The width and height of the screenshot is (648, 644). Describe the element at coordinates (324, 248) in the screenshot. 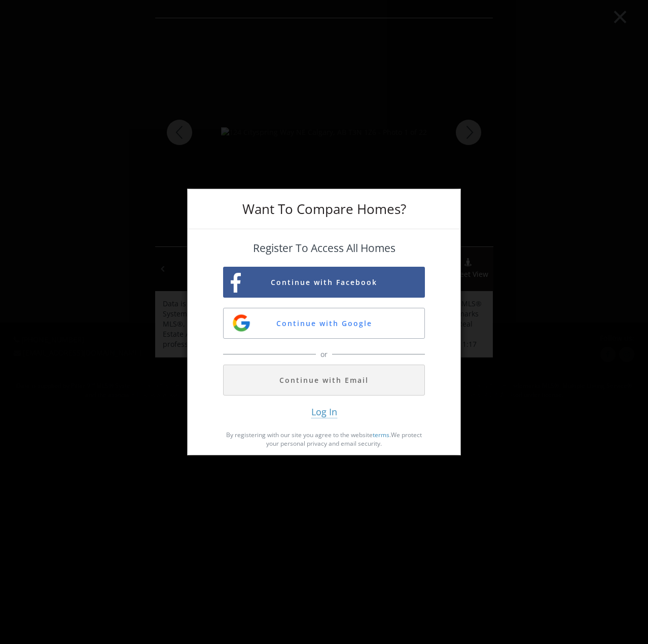

I see `h4: Register To Access All Homes` at that location.